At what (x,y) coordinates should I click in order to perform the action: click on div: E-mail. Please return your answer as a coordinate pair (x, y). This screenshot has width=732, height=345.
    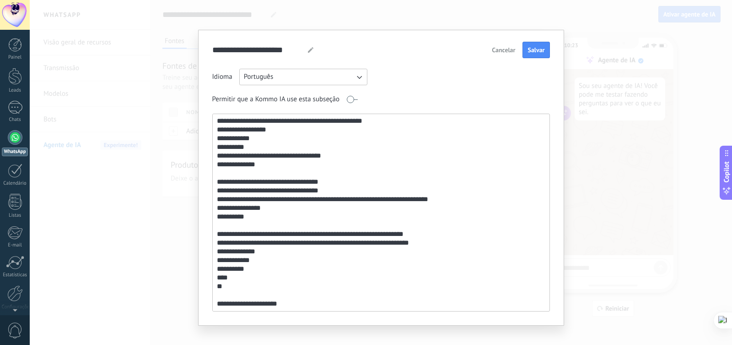
    Looking at the image, I should click on (15, 245).